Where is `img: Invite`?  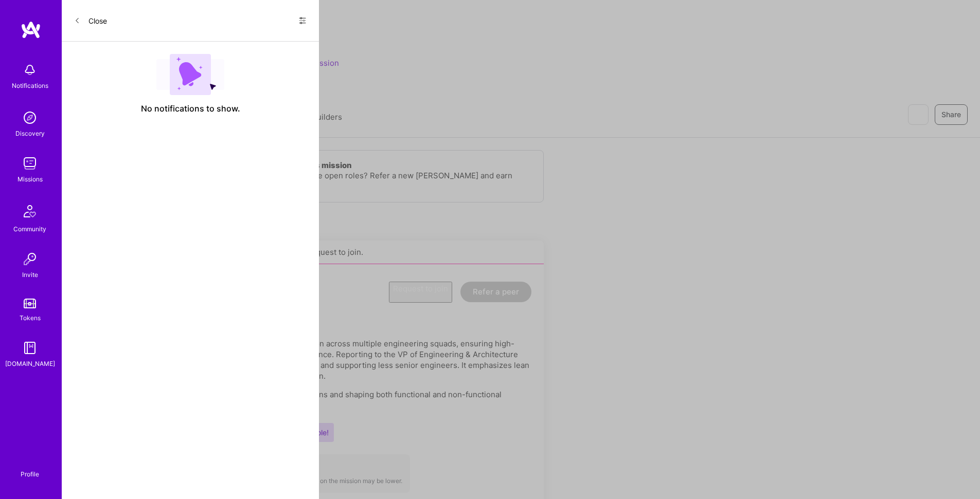
img: Invite is located at coordinates (30, 259).